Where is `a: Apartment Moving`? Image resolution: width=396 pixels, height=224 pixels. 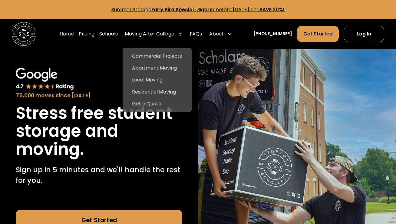 a: Apartment Moving is located at coordinates (157, 68).